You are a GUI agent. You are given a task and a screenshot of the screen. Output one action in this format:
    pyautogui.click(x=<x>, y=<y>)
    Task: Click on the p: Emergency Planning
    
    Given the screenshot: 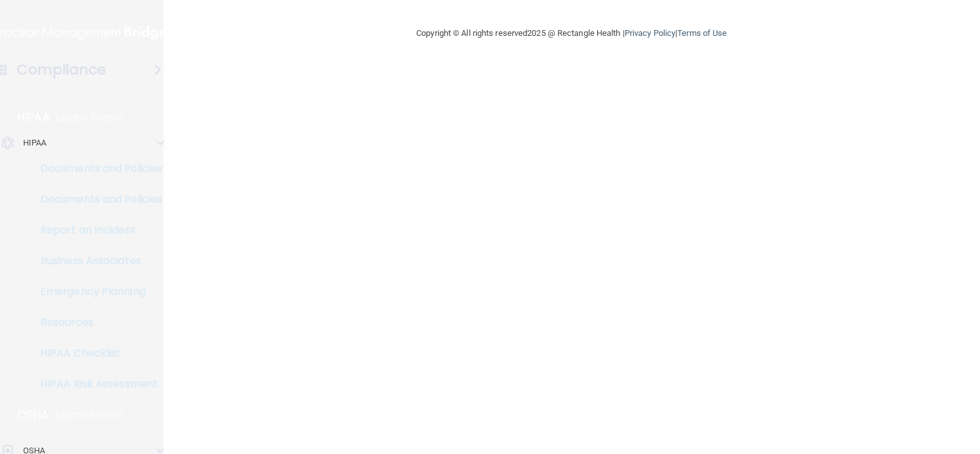 What is the action you would take?
    pyautogui.click(x=95, y=291)
    